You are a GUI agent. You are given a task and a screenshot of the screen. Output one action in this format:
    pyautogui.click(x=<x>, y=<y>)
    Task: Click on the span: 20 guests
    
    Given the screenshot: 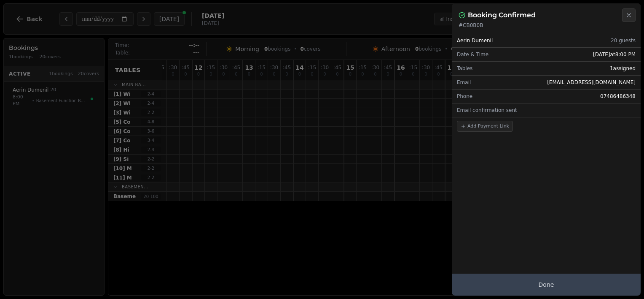 What is the action you would take?
    pyautogui.click(x=623, y=41)
    